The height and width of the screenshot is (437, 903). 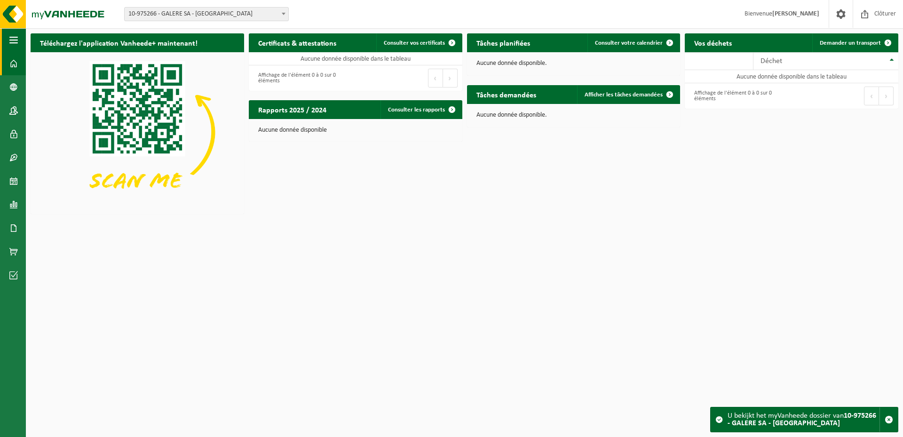 What do you see at coordinates (629, 43) in the screenshot?
I see `span: Consulter votre calendrier` at bounding box center [629, 43].